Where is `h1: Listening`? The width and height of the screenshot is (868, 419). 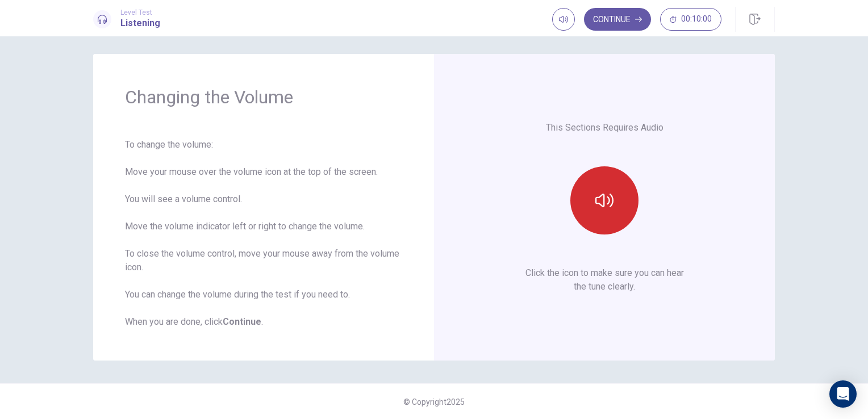
h1: Listening is located at coordinates (140, 23).